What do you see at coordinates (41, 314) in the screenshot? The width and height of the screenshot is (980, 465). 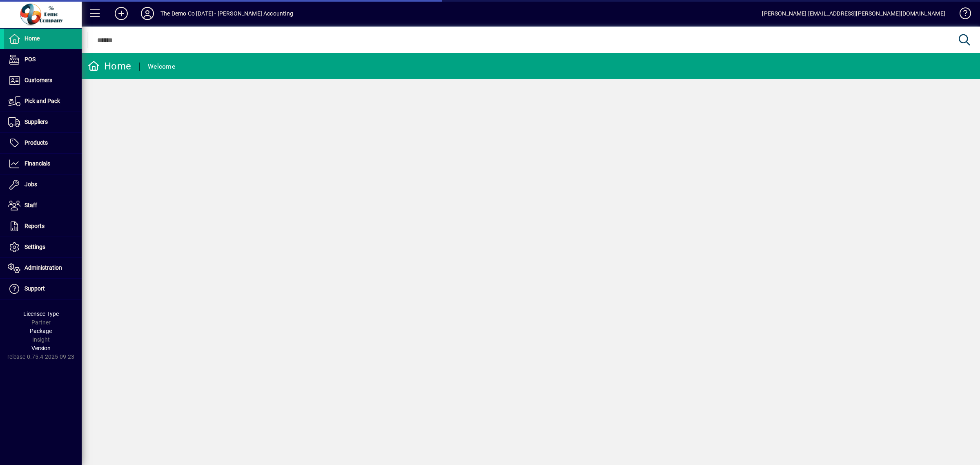 I see `span: Licensee Type` at bounding box center [41, 314].